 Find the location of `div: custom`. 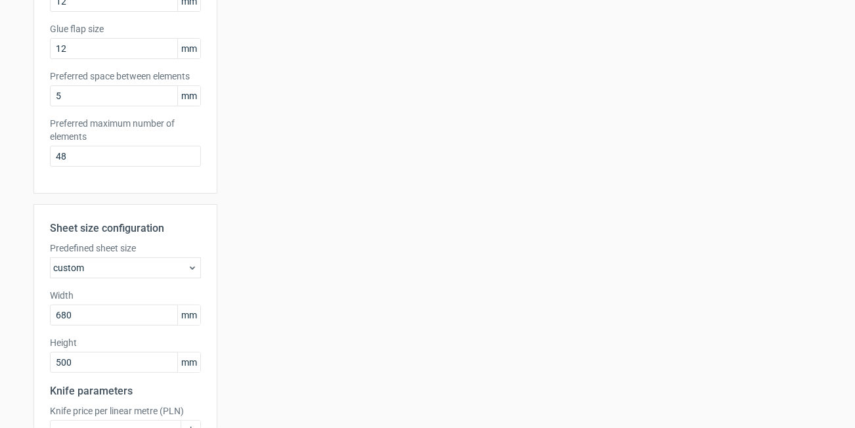

div: custom is located at coordinates (125, 268).